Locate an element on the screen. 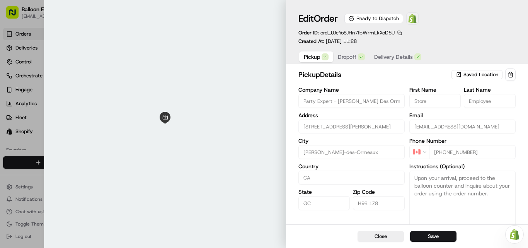 The height and width of the screenshot is (248, 528). label: Email is located at coordinates (462, 115).